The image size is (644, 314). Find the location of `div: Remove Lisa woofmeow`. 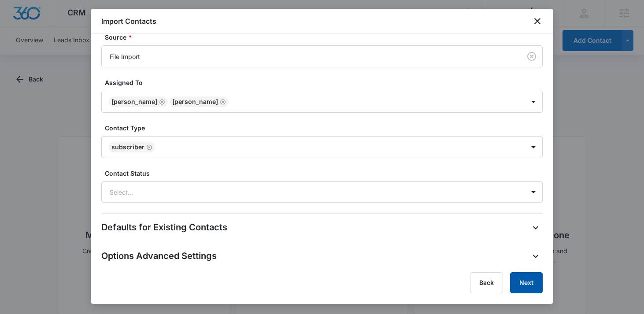

div: Remove Lisa woofmeow is located at coordinates (222, 102).